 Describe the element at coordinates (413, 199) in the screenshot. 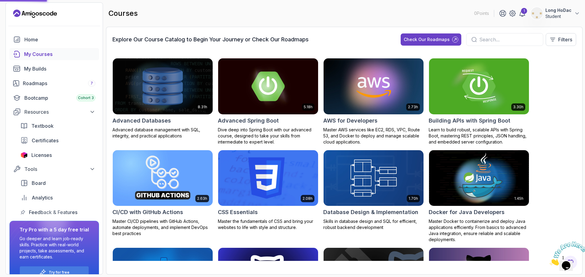

I see `p: 1.70h` at that location.